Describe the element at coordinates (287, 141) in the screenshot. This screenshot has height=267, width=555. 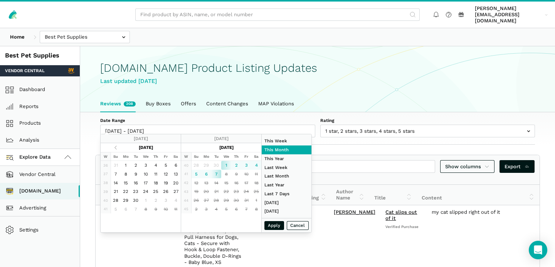
I see `li: This Week` at that location.